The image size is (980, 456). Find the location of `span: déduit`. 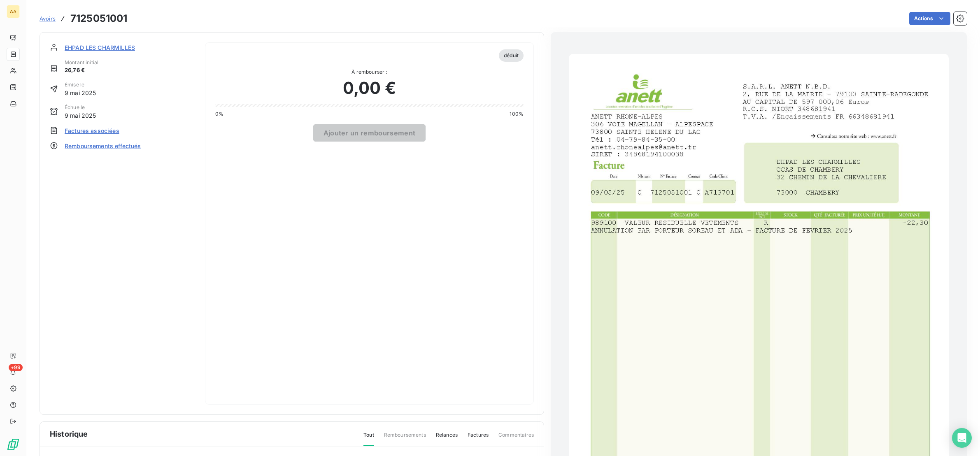

span: déduit is located at coordinates (511, 55).